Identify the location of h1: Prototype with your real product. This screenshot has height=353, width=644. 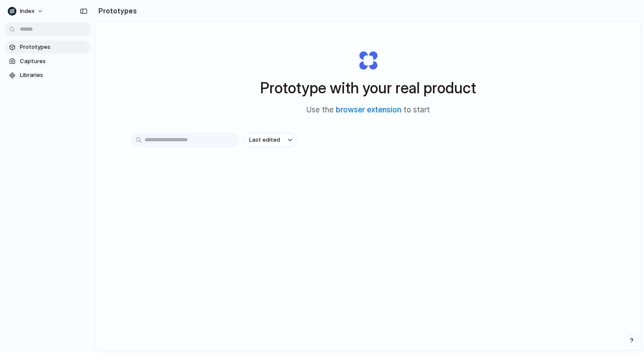
(368, 88).